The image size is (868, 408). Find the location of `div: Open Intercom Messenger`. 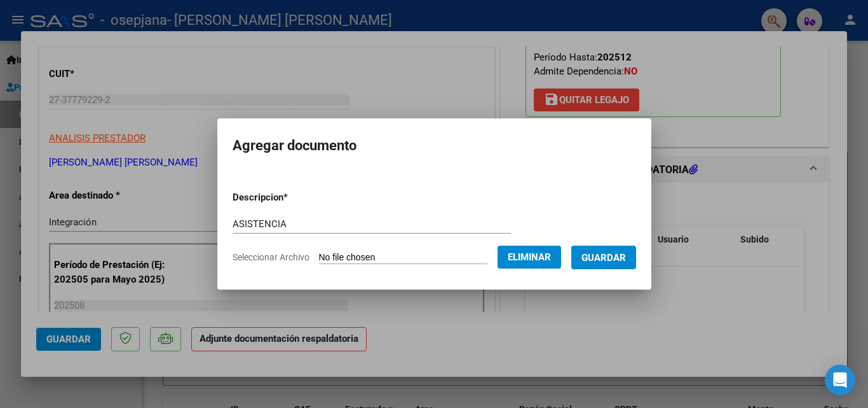

div: Open Intercom Messenger is located at coordinates (840, 380).